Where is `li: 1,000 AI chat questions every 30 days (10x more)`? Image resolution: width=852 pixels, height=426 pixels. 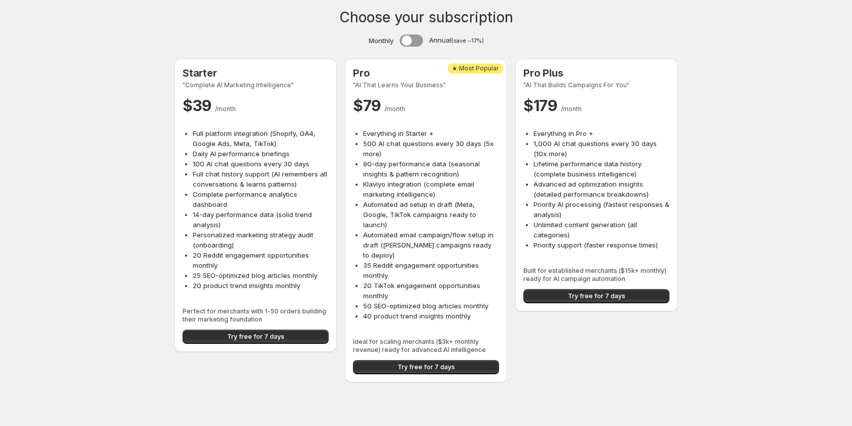
li: 1,000 AI chat questions every 30 days (10x more) is located at coordinates (601, 149).